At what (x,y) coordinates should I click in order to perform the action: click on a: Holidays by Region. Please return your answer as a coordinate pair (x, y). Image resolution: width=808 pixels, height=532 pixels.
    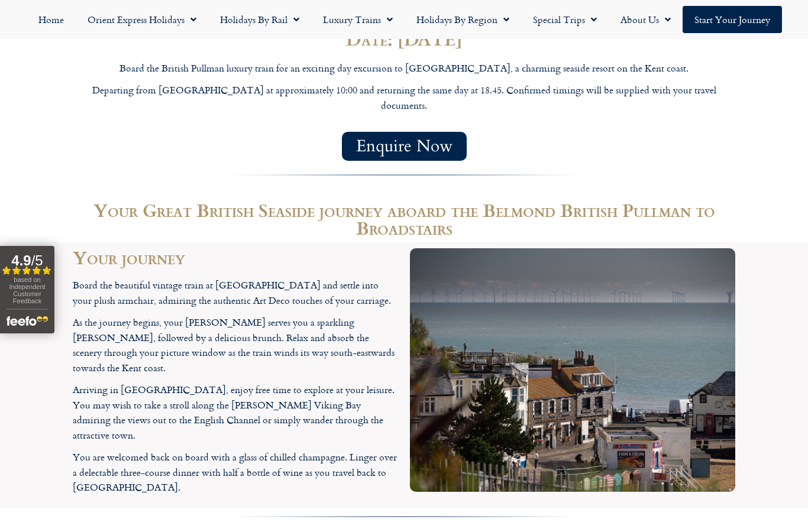
    Looking at the image, I should click on (462, 20).